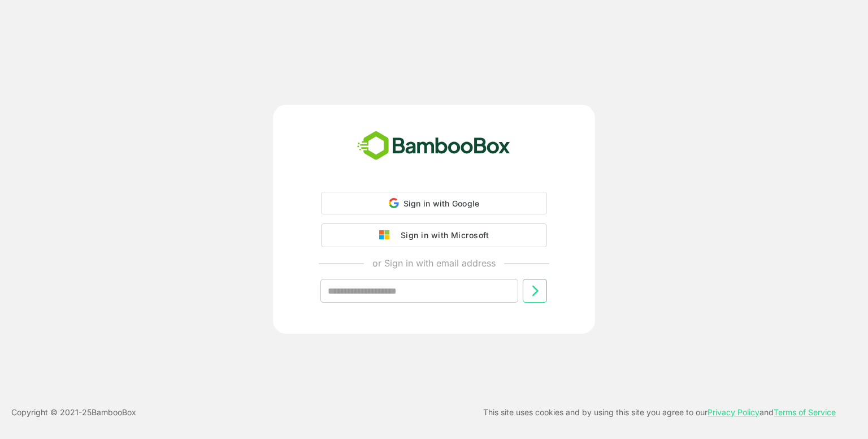 This screenshot has height=439, width=868. Describe the element at coordinates (434, 235) in the screenshot. I see `button: Sign in with Microsoft` at that location.